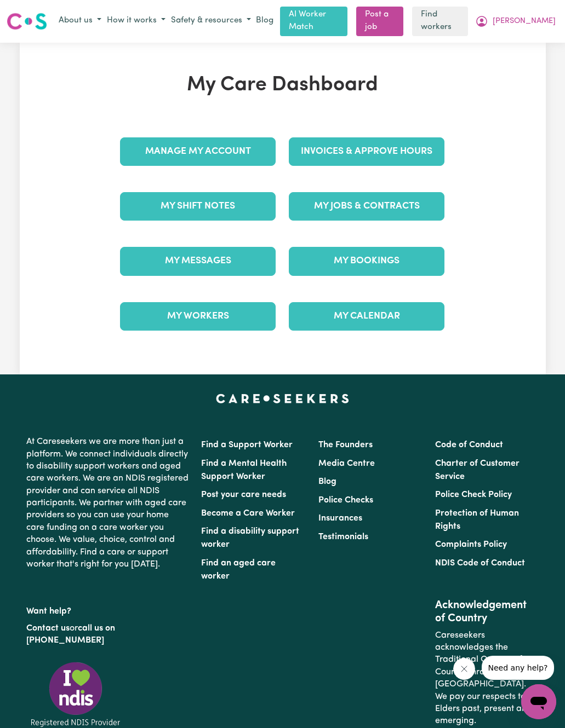 The height and width of the screenshot is (728, 565). I want to click on h2: Acknowledgement of Country, so click(486, 612).